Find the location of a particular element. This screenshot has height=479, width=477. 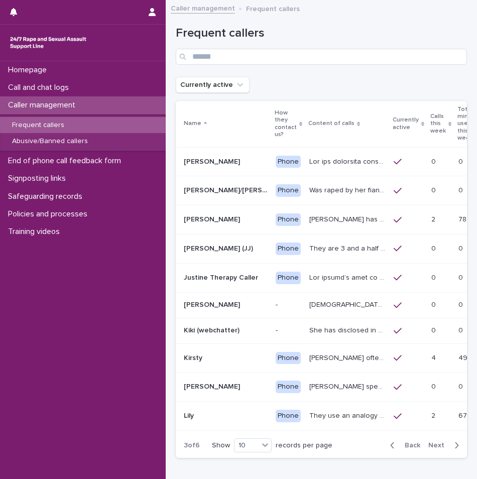

p: Kirsty often talks about experiencing sexual violence by a family friend six years ago, and again... is located at coordinates (349, 357).